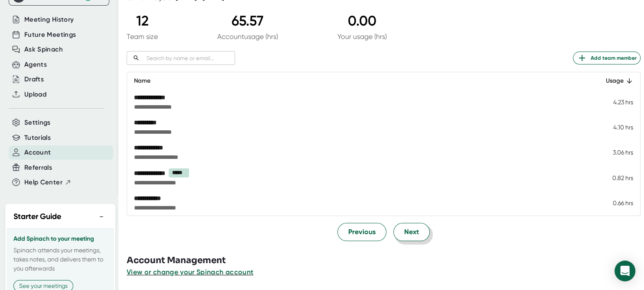  What do you see at coordinates (38, 168) in the screenshot?
I see `span: Referrals` at bounding box center [38, 168].